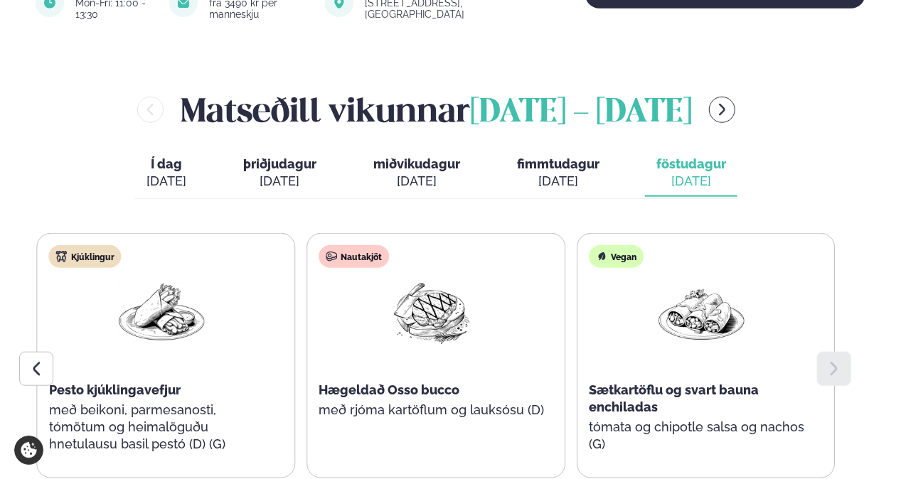 The height and width of the screenshot is (479, 901). What do you see at coordinates (558, 163) in the screenshot?
I see `span: fimmtudagur` at bounding box center [558, 163].